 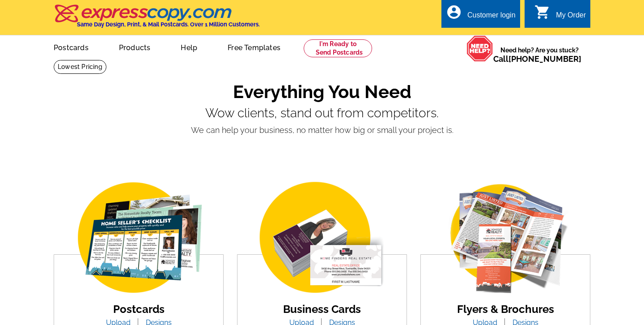 I want to click on img: flyer-card.png, so click(x=505, y=238).